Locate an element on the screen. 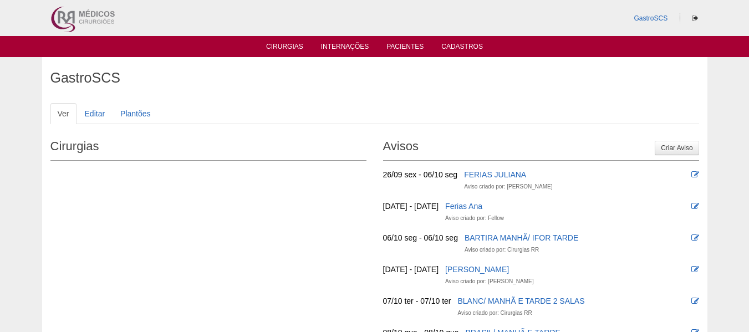 This screenshot has height=332, width=749. a: Ferias Ana is located at coordinates (464, 206).